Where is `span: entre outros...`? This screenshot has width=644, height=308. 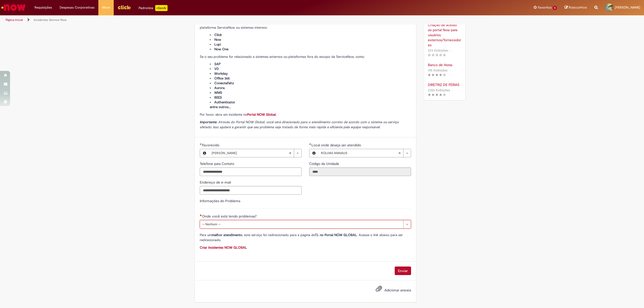 span: entre outros... is located at coordinates (220, 107).